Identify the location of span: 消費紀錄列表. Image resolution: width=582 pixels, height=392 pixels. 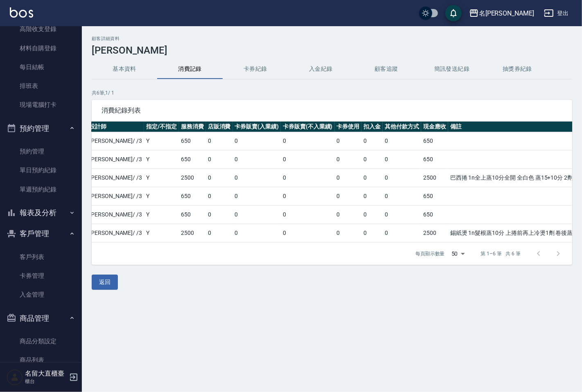
(332, 111).